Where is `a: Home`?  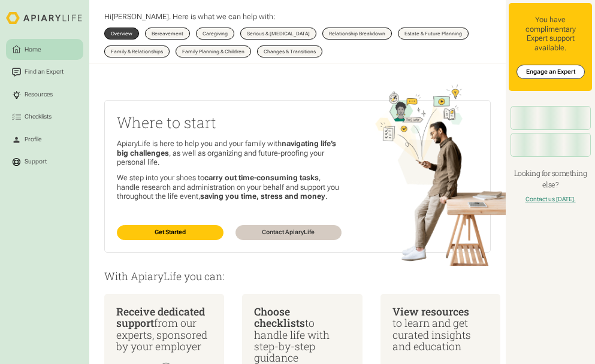
a: Home is located at coordinates (45, 49).